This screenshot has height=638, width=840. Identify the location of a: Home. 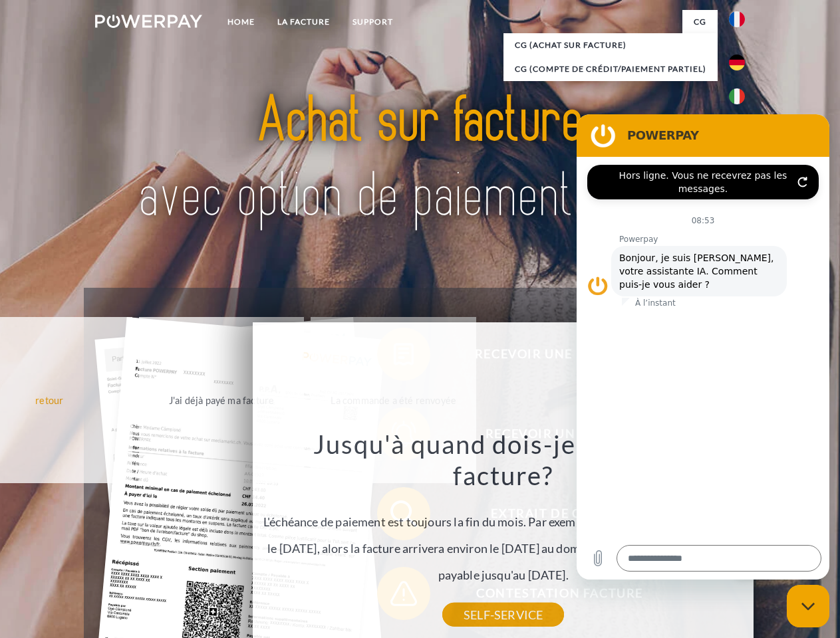
(241, 22).